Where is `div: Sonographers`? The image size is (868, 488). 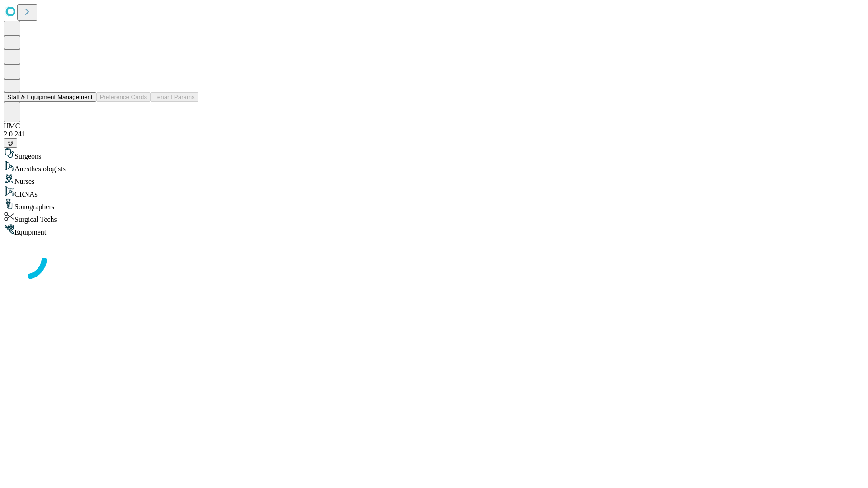
div: Sonographers is located at coordinates (434, 205).